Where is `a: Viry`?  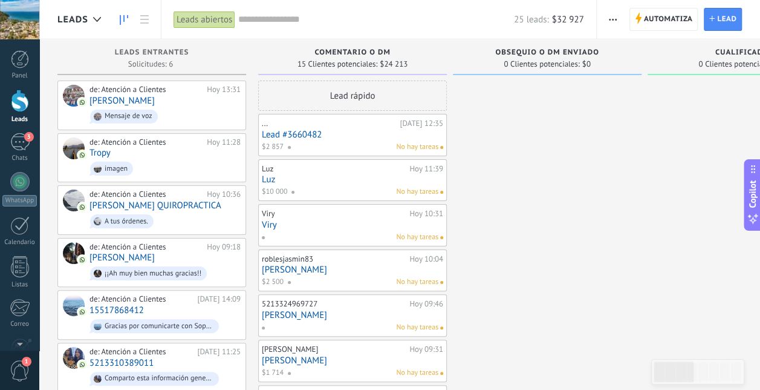
a: Viry is located at coordinates (353, 224).